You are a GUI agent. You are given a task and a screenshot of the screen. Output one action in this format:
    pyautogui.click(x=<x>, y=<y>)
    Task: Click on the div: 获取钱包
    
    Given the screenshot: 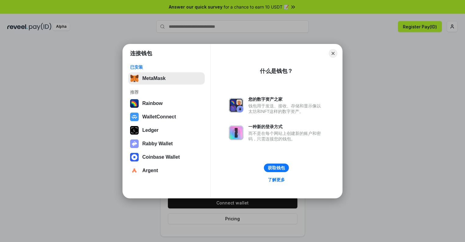 What is the action you would take?
    pyautogui.click(x=276, y=168)
    